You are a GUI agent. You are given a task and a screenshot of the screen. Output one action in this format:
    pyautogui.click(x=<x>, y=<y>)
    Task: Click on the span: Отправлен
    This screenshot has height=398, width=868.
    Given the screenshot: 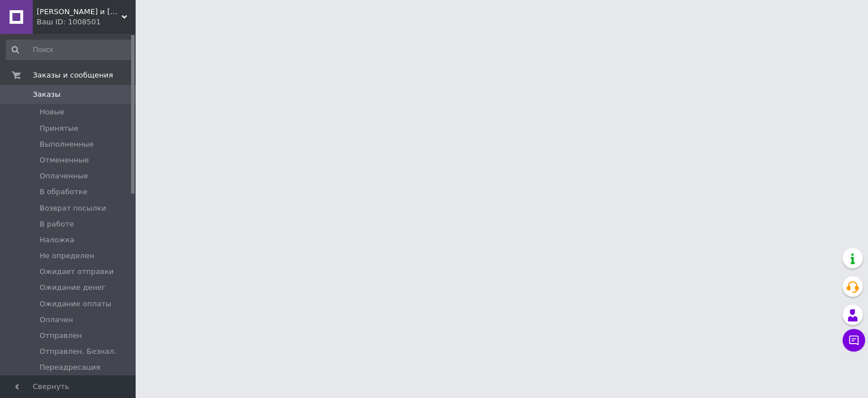 What is the action you would take?
    pyautogui.click(x=60, y=335)
    